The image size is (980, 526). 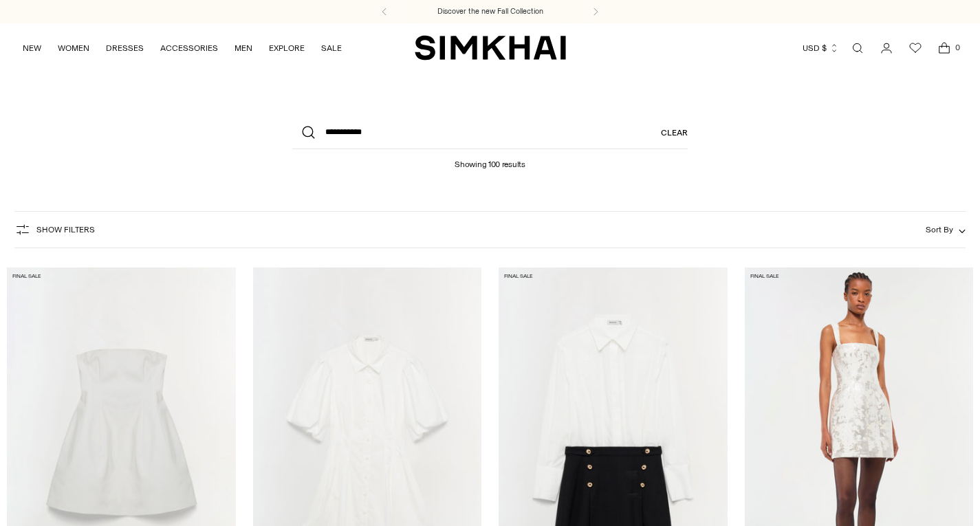 I want to click on a: Open cart modal, so click(x=944, y=48).